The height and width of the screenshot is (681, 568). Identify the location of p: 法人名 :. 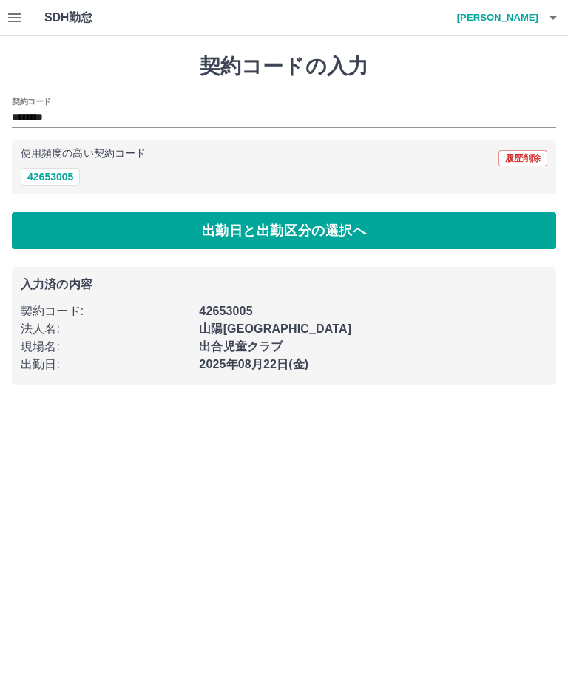
(105, 329).